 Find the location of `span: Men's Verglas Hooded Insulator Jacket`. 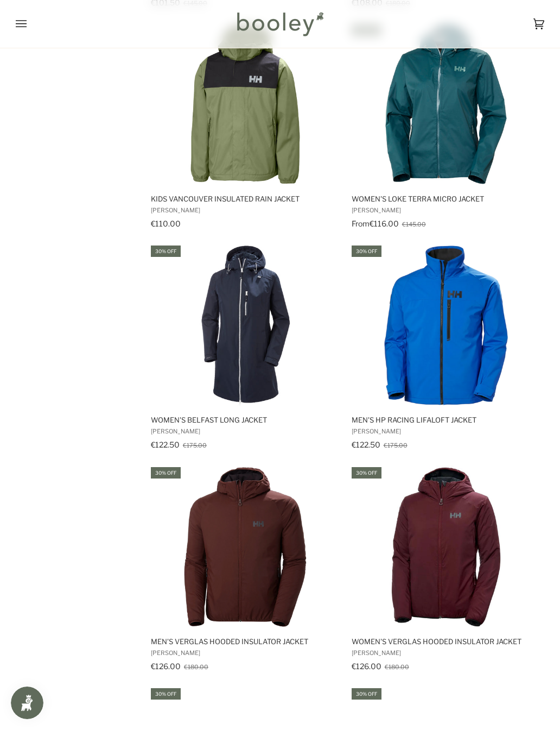

span: Men's Verglas Hooded Insulator Jacket is located at coordinates (245, 642).